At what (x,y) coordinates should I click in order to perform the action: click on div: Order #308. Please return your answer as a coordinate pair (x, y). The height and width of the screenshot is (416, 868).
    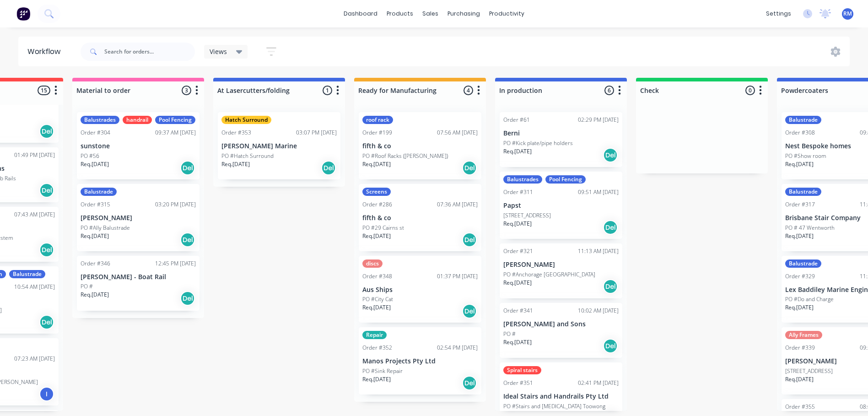
    Looking at the image, I should click on (800, 133).